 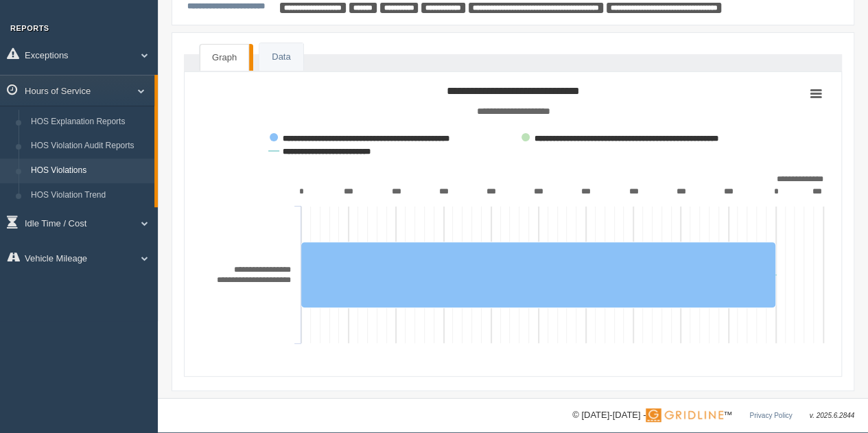 I want to click on a: HOS Violation Trend, so click(x=89, y=195).